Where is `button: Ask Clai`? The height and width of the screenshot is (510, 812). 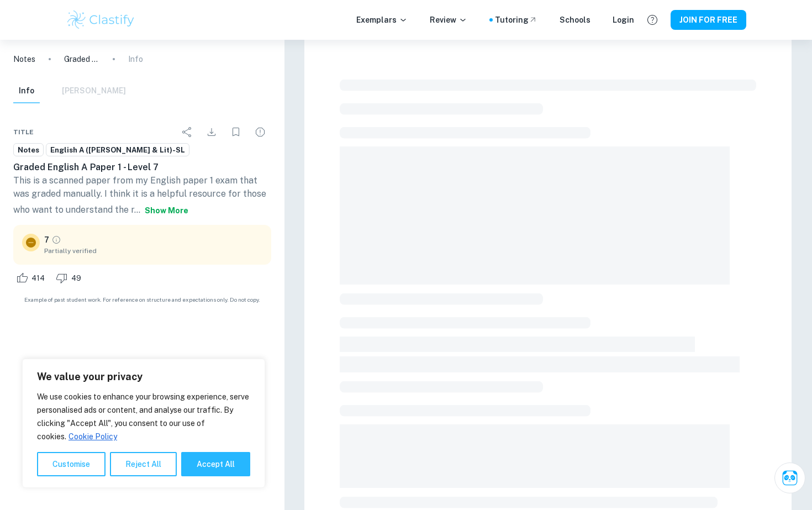
button: Ask Clai is located at coordinates (790, 478).